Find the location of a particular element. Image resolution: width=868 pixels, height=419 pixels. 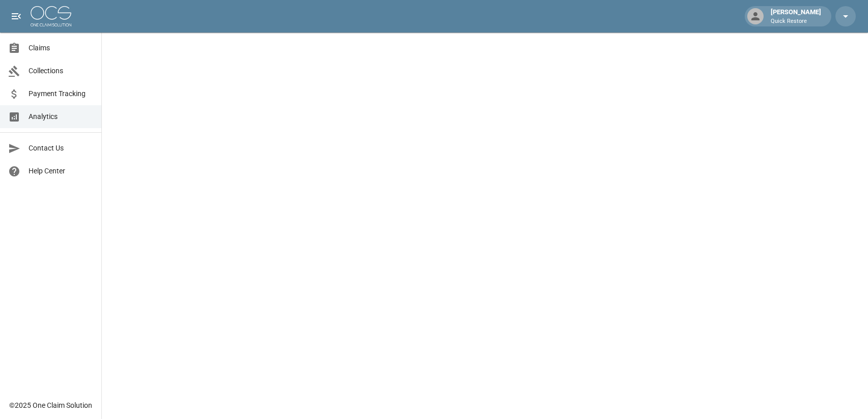

span: Collections is located at coordinates (61, 71).